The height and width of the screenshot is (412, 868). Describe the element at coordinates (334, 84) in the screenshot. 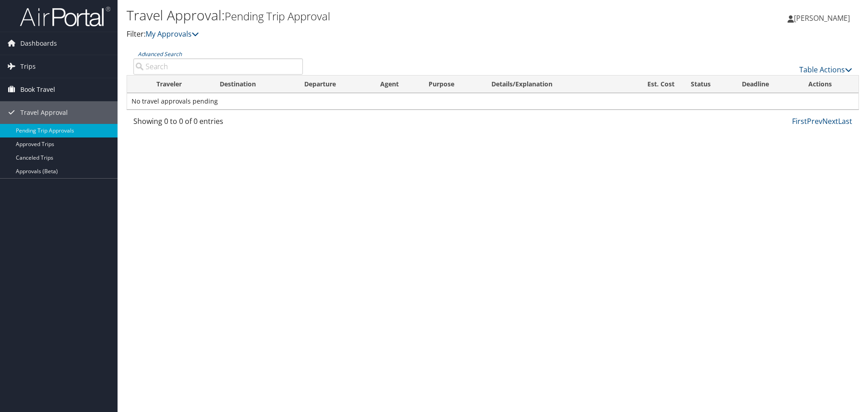

I see `th: Departure: activate to sort column ascending` at that location.